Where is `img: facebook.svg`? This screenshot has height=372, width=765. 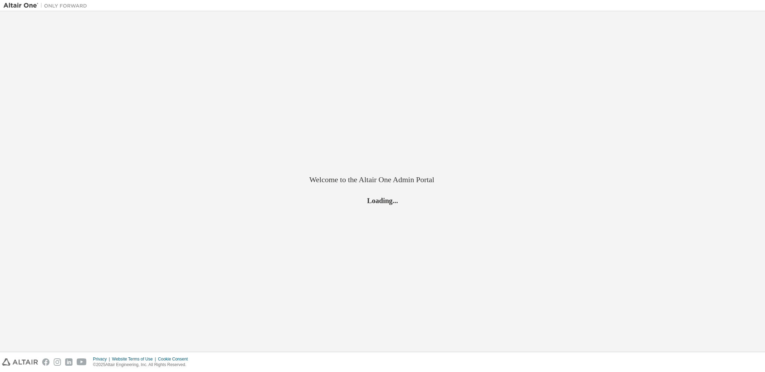
img: facebook.svg is located at coordinates (46, 361).